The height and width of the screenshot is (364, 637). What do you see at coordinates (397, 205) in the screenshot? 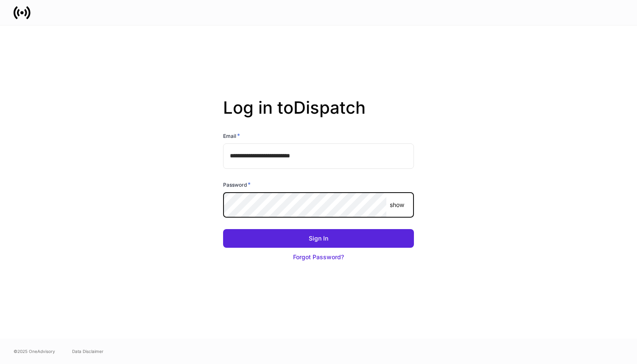
I see `p: show` at bounding box center [397, 205].